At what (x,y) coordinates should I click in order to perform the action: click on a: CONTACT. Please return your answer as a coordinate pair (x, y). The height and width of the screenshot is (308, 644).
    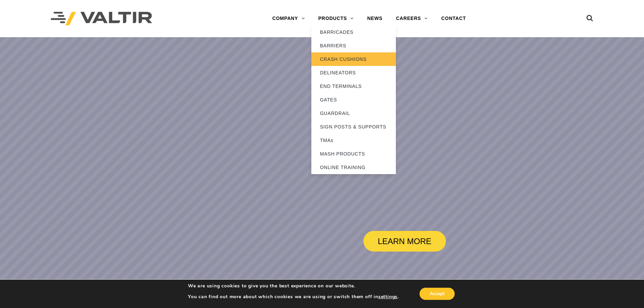
    Looking at the image, I should click on (453, 19).